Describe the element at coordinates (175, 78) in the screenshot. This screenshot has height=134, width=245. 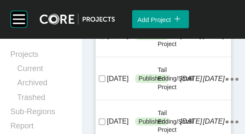
I see `p: Tail Ending/Small Project` at that location.